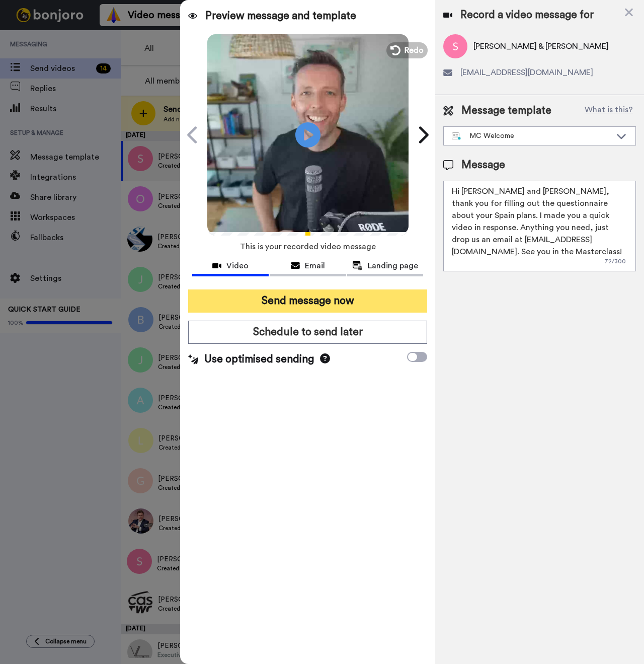  What do you see at coordinates (506, 111) in the screenshot?
I see `span: Message template` at bounding box center [506, 111].